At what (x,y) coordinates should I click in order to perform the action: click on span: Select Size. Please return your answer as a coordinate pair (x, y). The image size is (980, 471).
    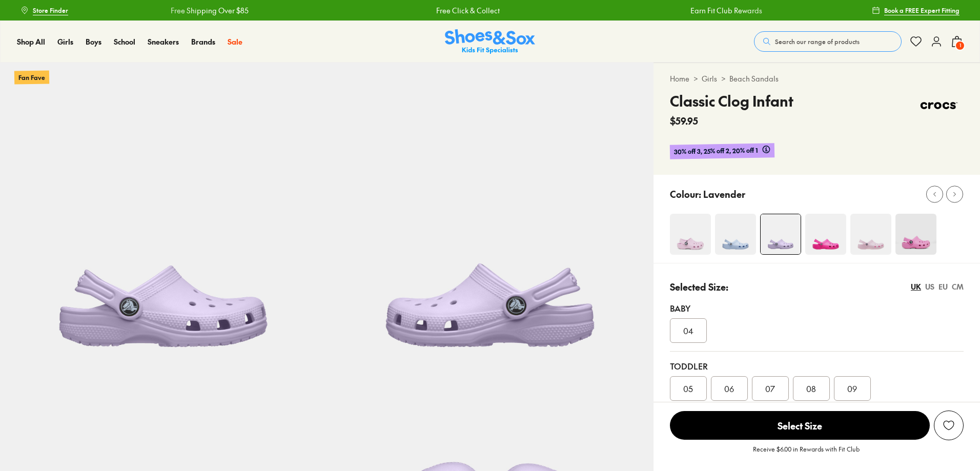
    Looking at the image, I should click on (800, 425).